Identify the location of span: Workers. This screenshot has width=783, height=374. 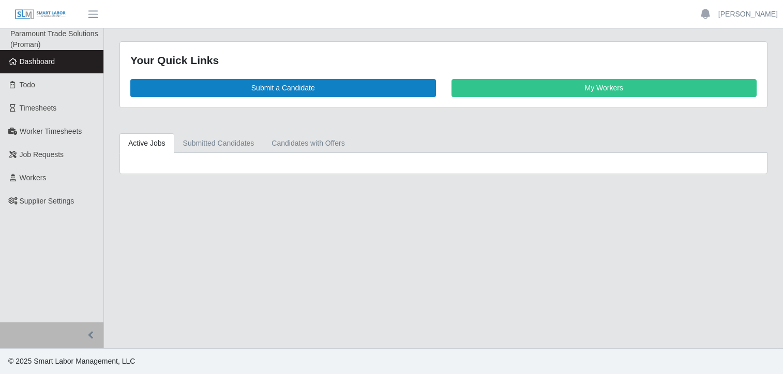
(33, 178).